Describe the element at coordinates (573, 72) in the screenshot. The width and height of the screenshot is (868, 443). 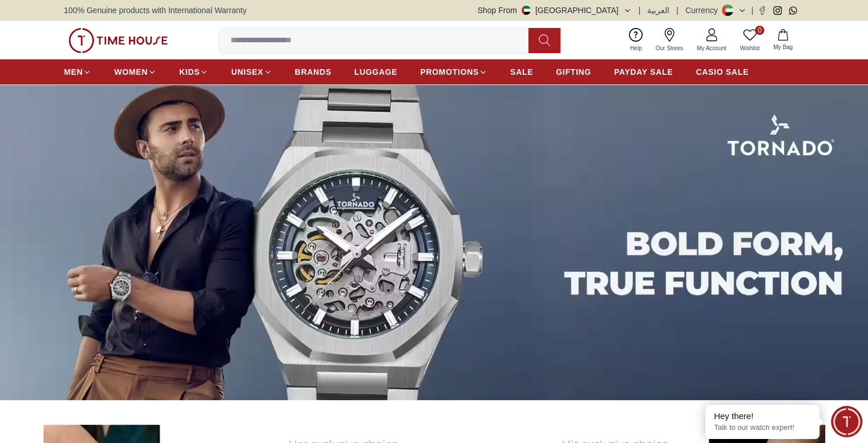
I see `a: GIFTING` at that location.